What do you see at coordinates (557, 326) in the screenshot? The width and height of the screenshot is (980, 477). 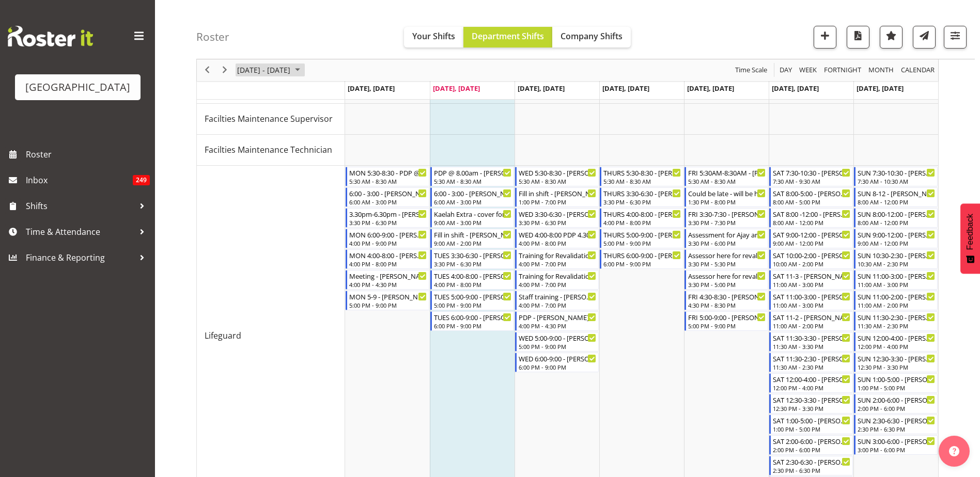 I see `div: 4:00 PM - 4:30 PM` at bounding box center [557, 326].